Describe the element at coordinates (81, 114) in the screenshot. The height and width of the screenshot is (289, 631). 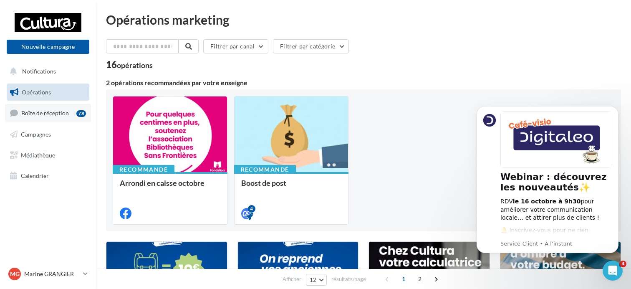
I see `div: 78` at that location.